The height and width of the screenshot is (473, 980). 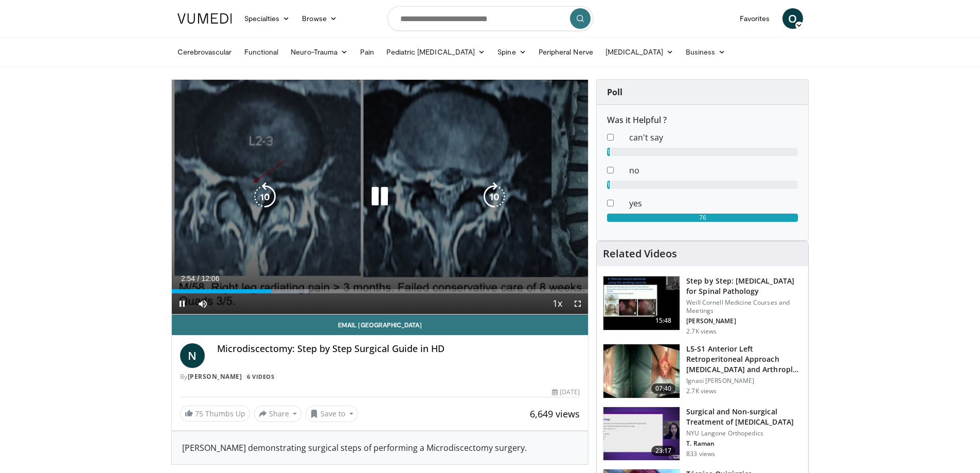 What do you see at coordinates (663, 451) in the screenshot?
I see `span: 23:17` at bounding box center [663, 451].